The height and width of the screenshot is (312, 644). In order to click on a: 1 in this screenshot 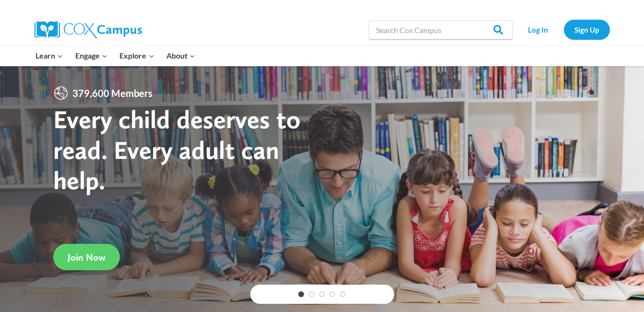, I will do `click(301, 295)`.